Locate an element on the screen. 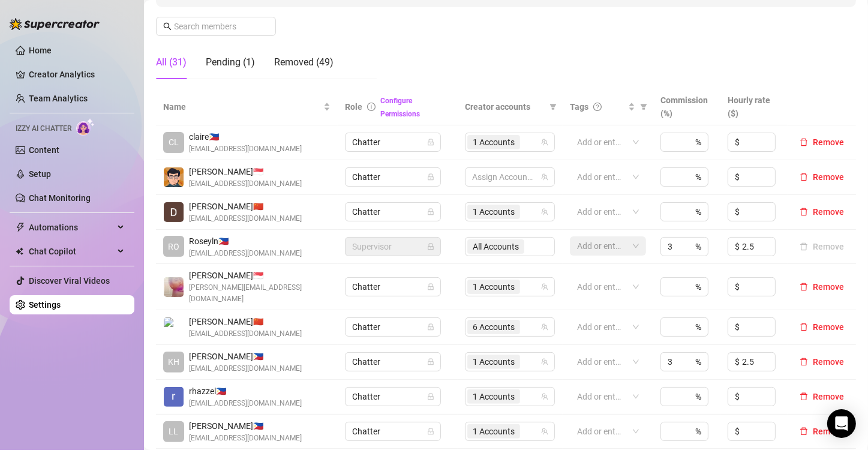 The height and width of the screenshot is (450, 868). img: Shahani Villareal is located at coordinates (173, 287).